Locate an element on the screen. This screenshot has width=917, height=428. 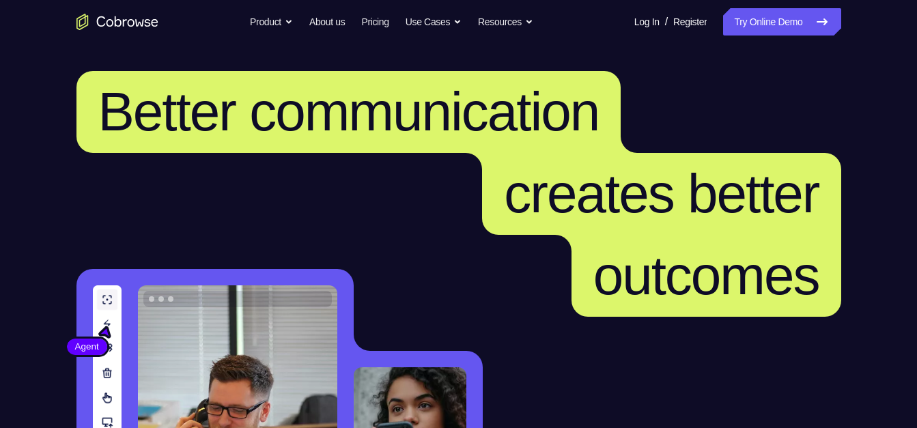
a: Log In is located at coordinates (647, 22).